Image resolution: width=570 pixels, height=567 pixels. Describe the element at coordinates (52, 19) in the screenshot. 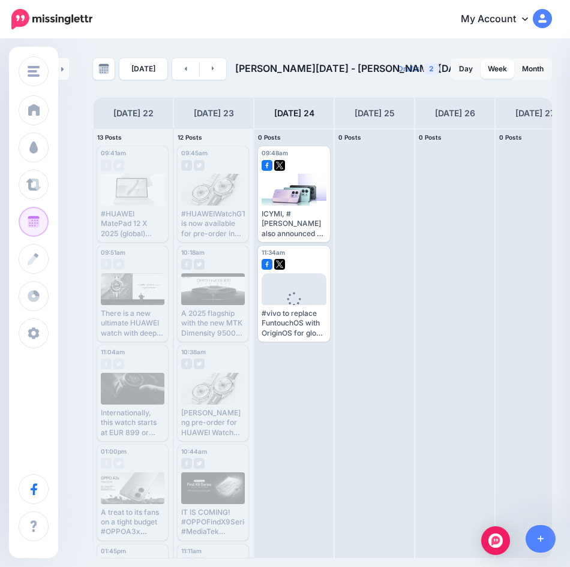

I see `img: Missinglettr` at that location.